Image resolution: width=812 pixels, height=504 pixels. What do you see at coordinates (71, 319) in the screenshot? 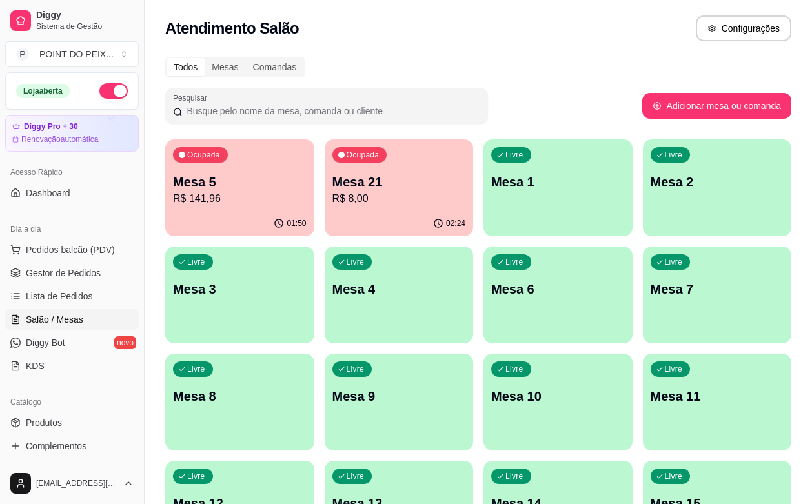
I see `a: Salão / Mesas` at bounding box center [71, 319].